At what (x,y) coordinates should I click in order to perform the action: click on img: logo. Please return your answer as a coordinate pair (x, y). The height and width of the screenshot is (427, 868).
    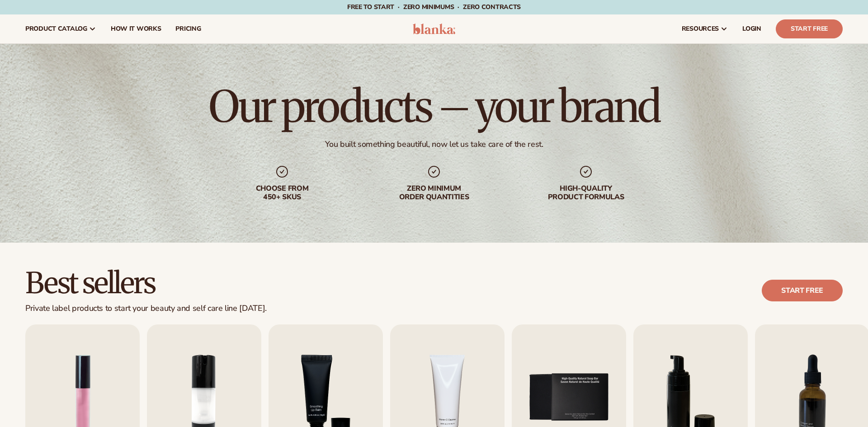
    Looking at the image, I should click on (434, 29).